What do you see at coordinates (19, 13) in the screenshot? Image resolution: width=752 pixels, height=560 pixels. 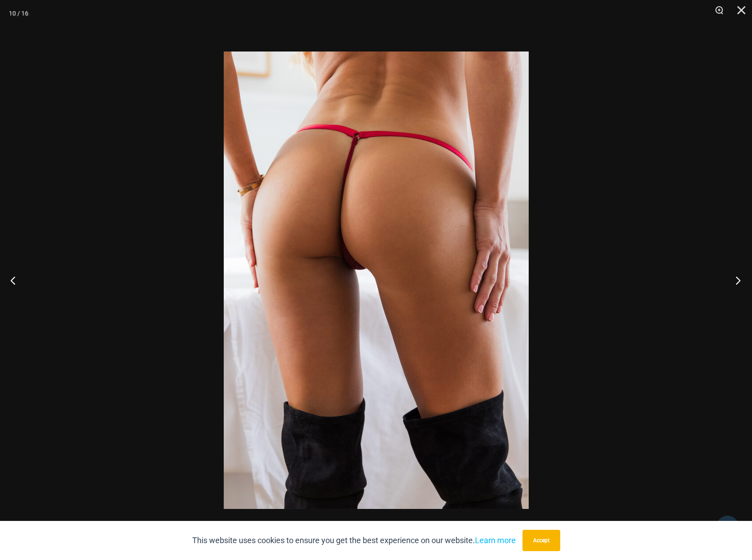 I see `div: 10 / 16` at bounding box center [19, 13].